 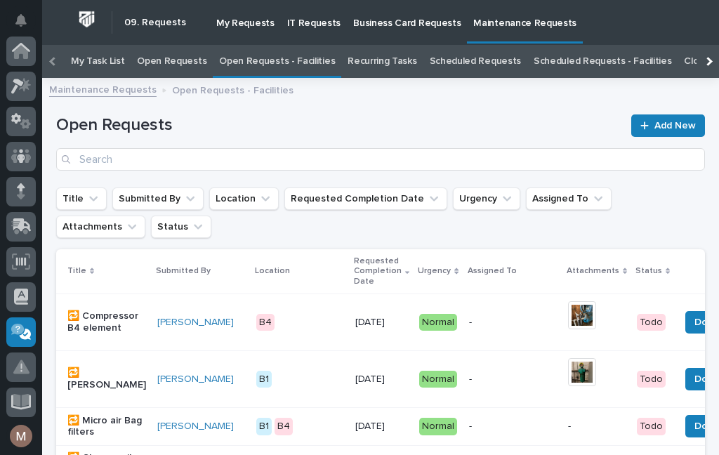 What do you see at coordinates (100, 227) in the screenshot?
I see `button: Attachments` at bounding box center [100, 227].